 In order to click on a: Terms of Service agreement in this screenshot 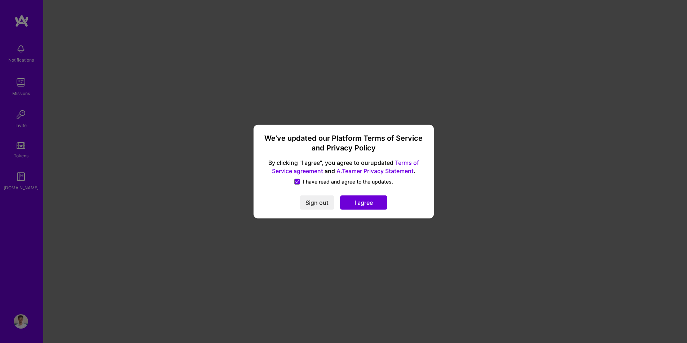, I will do `click(345, 167)`.